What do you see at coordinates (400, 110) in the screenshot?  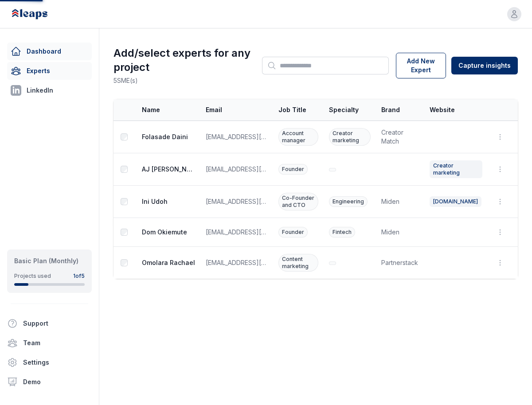 I see `th: Brand` at bounding box center [400, 110].